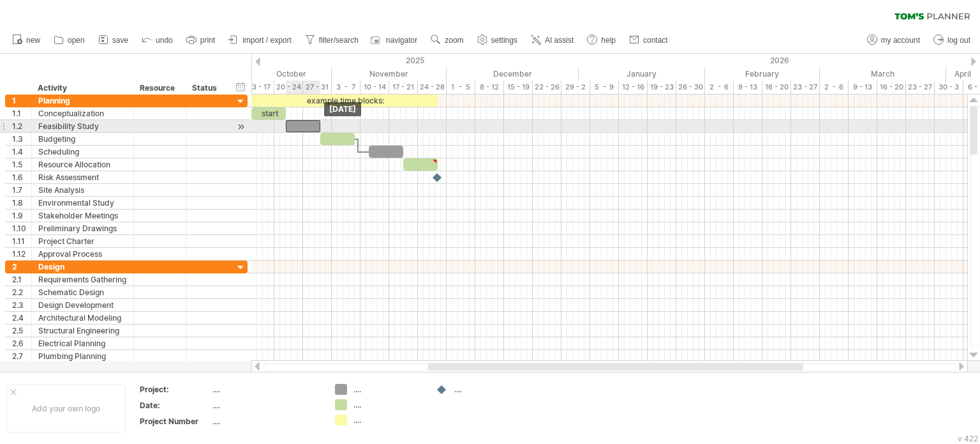 The width and height of the screenshot is (980, 444). What do you see at coordinates (575, 87) in the screenshot?
I see `div: 29 - 2` at bounding box center [575, 87].